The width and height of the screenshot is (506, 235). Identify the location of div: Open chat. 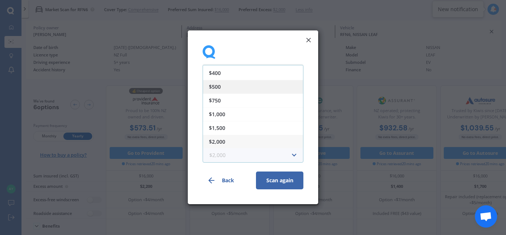
(486, 216).